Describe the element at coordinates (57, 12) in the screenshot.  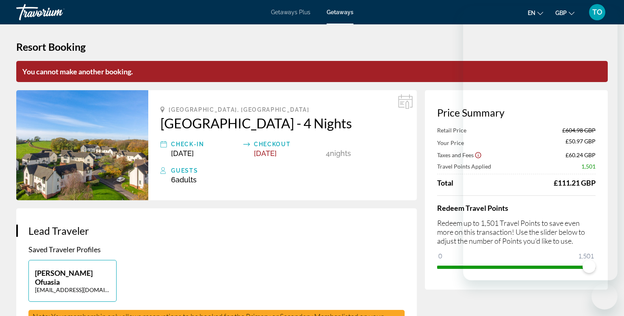
I see `a: Travorium` at that location.